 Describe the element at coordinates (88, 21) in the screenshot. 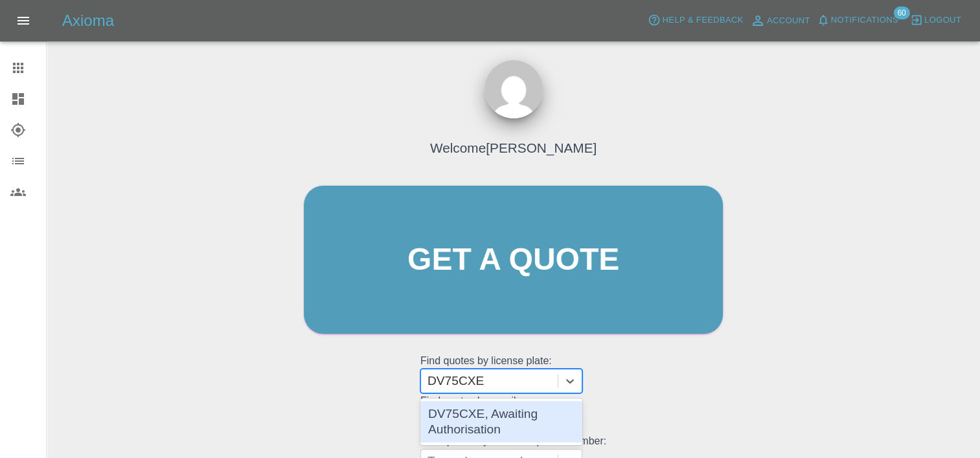

I see `h5: Axioma` at that location.